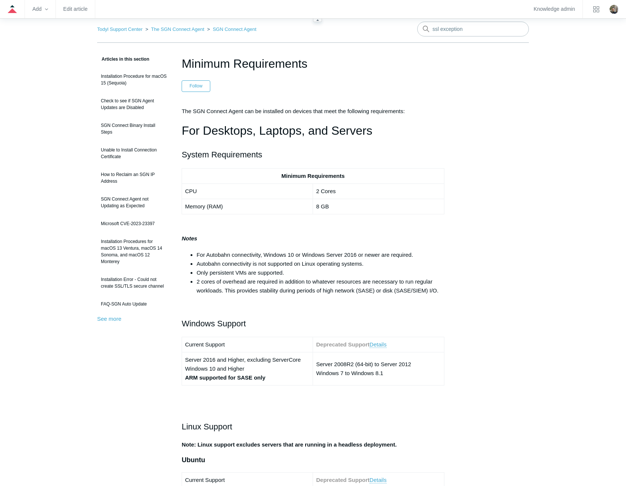 The image size is (626, 486). Describe the element at coordinates (134, 178) in the screenshot. I see `a: How to Reclaim an SGN IP Address` at that location.